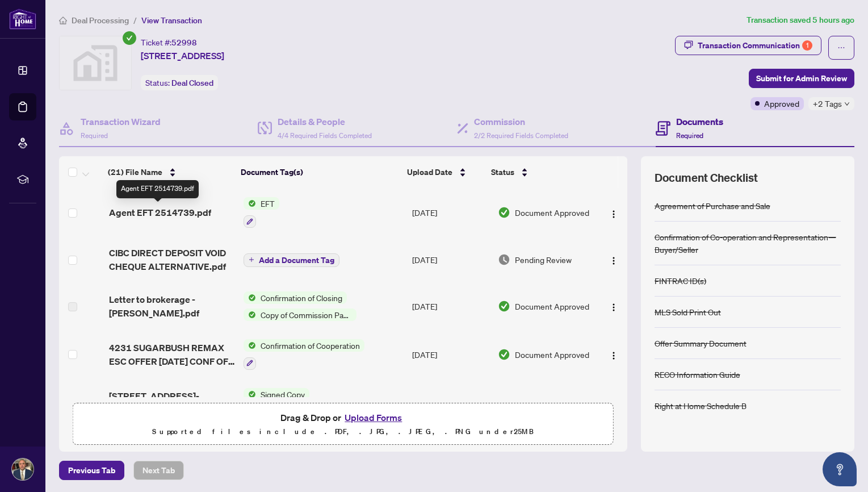 The height and width of the screenshot is (492, 868). Describe the element at coordinates (158, 470) in the screenshot. I see `button: Next Tab` at that location.